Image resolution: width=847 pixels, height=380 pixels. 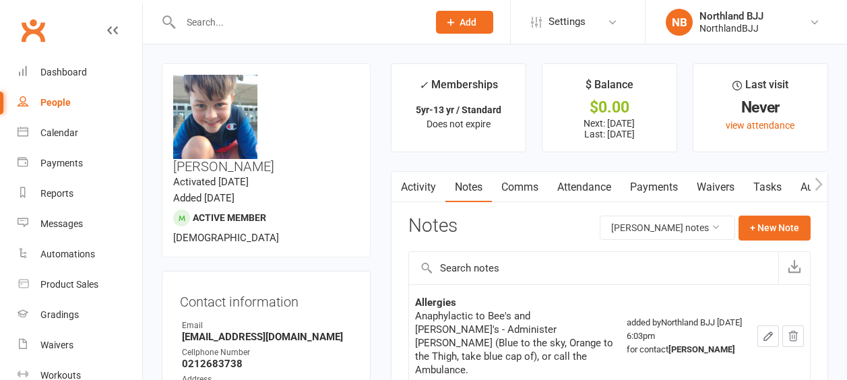 What do you see at coordinates (760, 125) in the screenshot?
I see `a: view attendance` at bounding box center [760, 125].